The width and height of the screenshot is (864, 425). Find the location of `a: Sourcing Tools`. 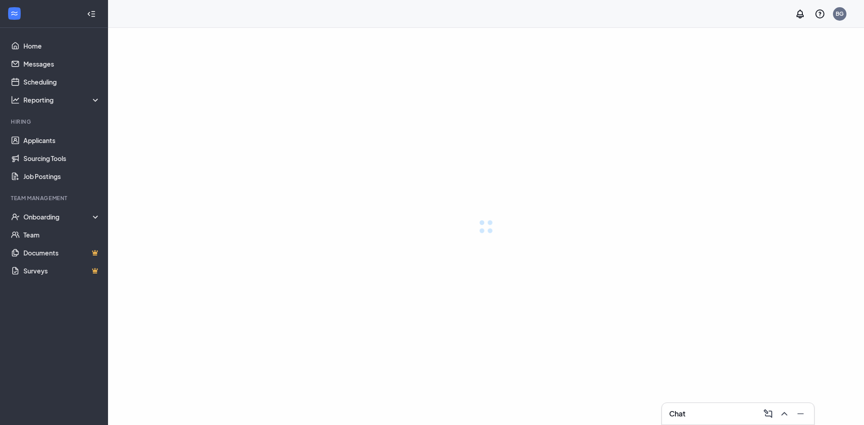

a: Sourcing Tools is located at coordinates (62, 158).